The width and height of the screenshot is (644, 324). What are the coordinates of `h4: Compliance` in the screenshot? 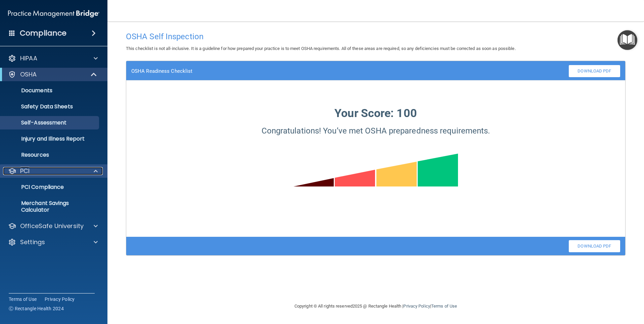 It's located at (43, 33).